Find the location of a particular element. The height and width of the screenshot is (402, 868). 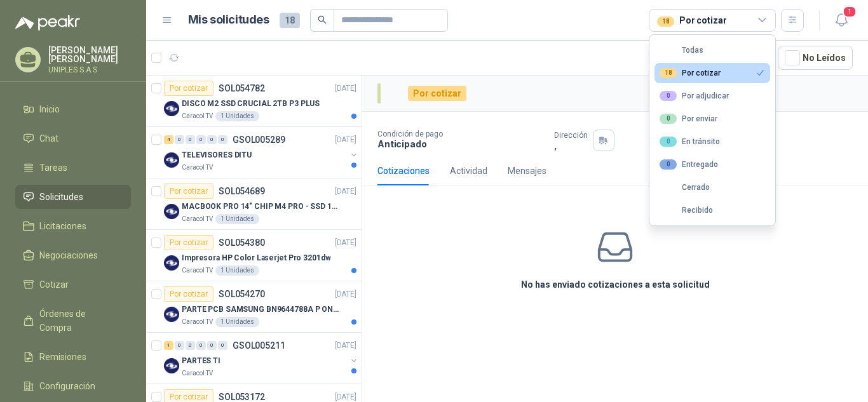

a: Cotizar is located at coordinates (73, 285).